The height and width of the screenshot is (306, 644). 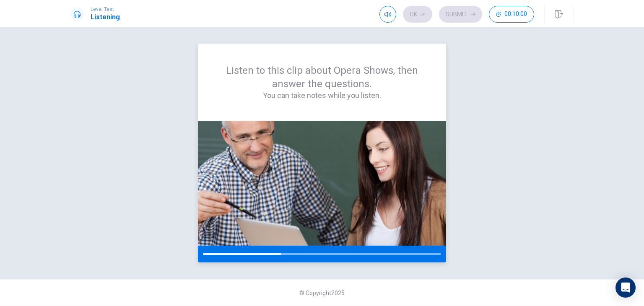 I want to click on span: © Copyright 2025, so click(x=322, y=293).